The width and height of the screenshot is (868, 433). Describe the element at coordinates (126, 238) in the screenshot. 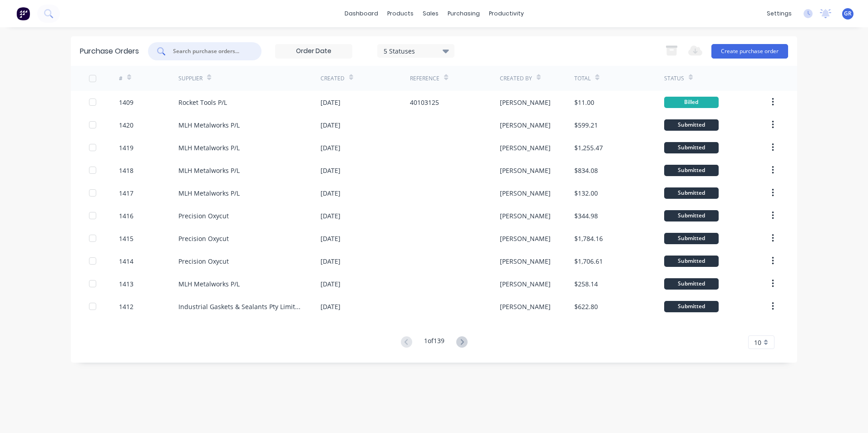

I see `div: 1415` at that location.